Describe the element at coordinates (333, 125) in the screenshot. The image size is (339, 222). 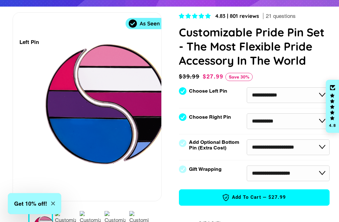
I see `div: 4.8` at that location.